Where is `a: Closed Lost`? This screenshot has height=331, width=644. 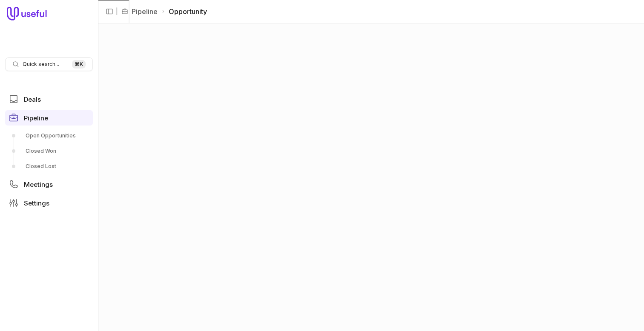 a: Closed Lost is located at coordinates (49, 166).